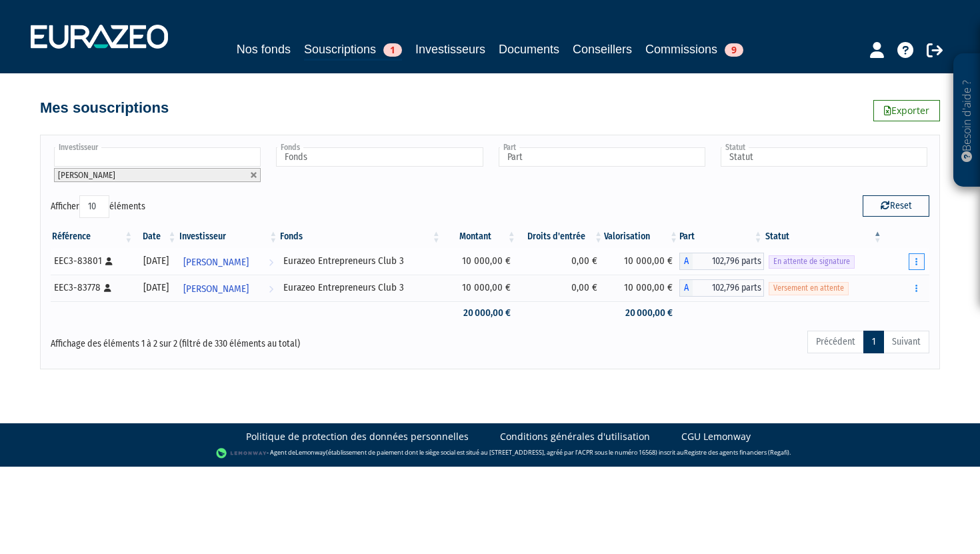 This screenshot has height=554, width=980. What do you see at coordinates (263, 49) in the screenshot?
I see `a: Nos fonds` at bounding box center [263, 49].